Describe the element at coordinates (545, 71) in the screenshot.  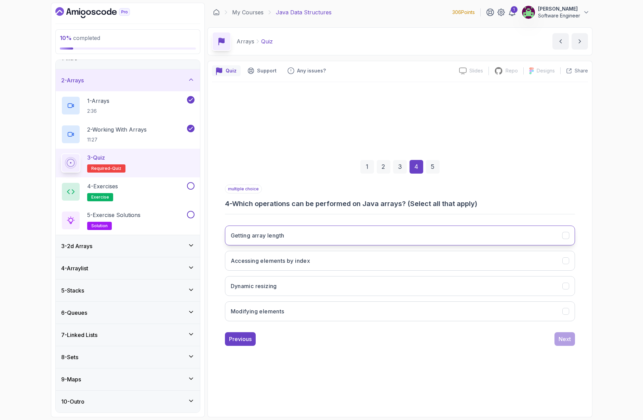
I see `p: Designs` at that location.